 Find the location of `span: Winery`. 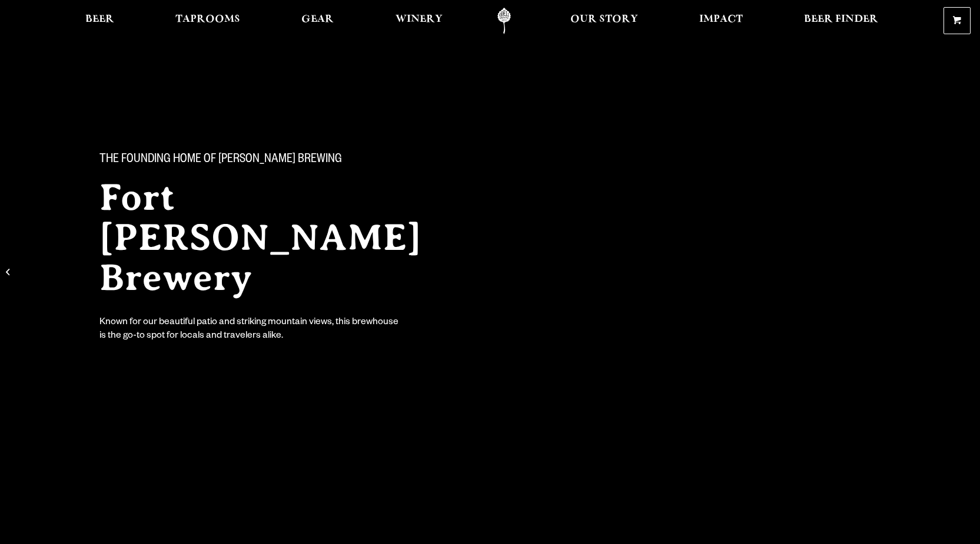

span: Winery is located at coordinates (420, 20).